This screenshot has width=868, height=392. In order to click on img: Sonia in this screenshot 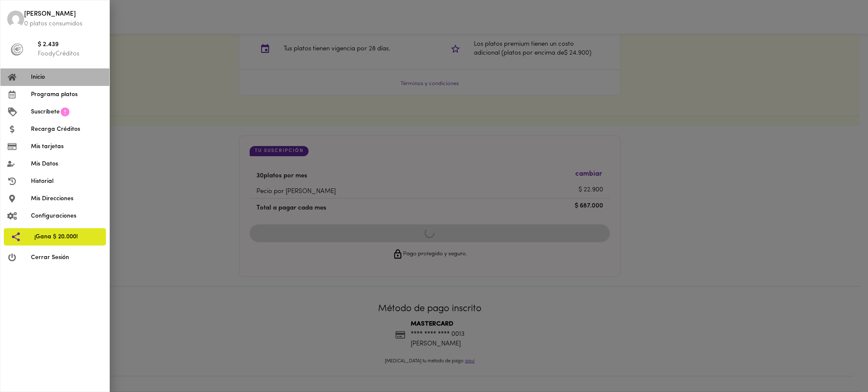, I will do `click(16, 19)`.